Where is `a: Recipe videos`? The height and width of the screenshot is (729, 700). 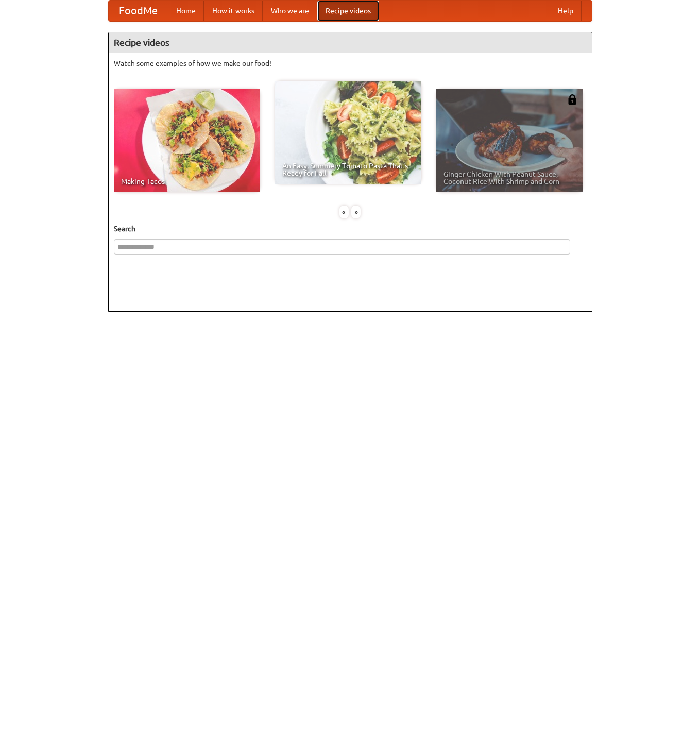
a: Recipe videos is located at coordinates (348, 11).